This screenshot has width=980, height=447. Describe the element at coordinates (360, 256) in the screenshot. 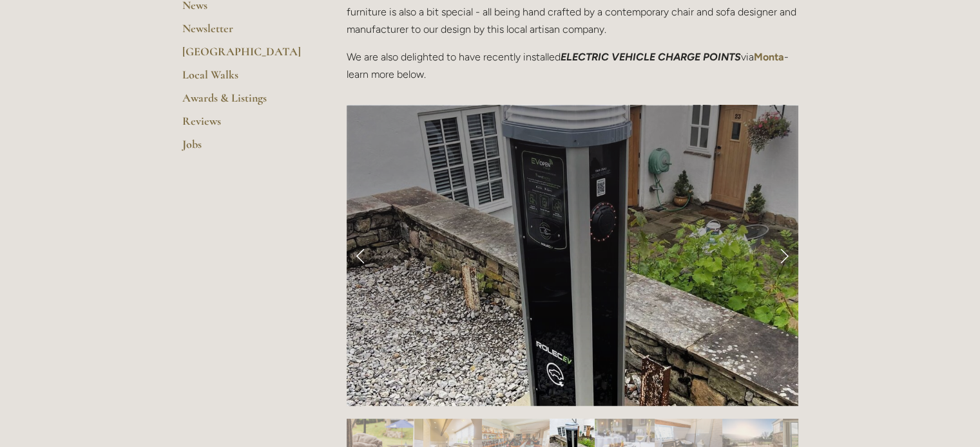

I see `a: Previous Slide` at that location.